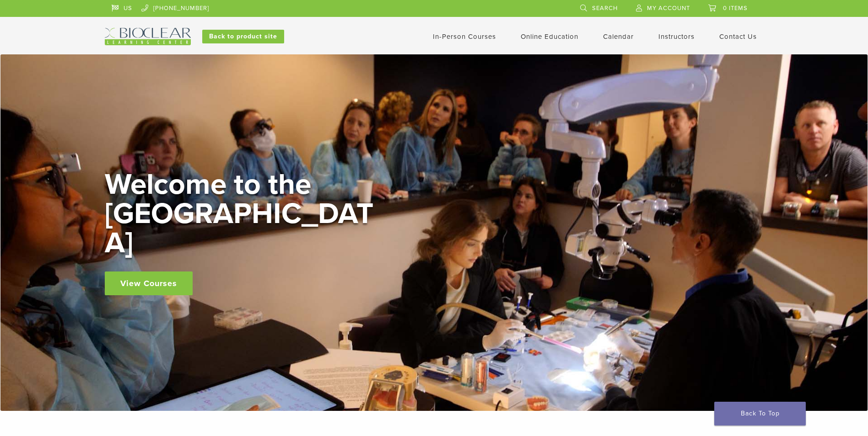  I want to click on a: Online Education, so click(550, 36).